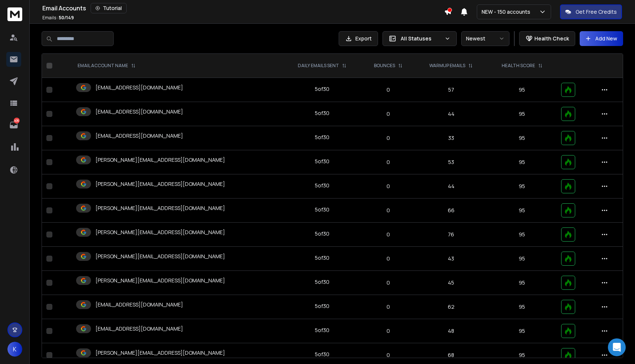 The width and height of the screenshot is (635, 364). I want to click on td: 45, so click(451, 283).